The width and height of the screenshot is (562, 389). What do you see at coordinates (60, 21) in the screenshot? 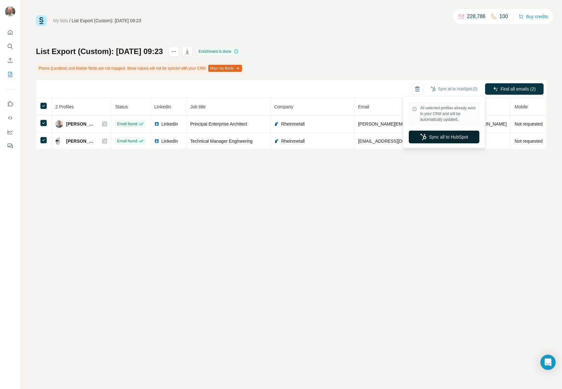
I see `a: My lists` at bounding box center [60, 21].